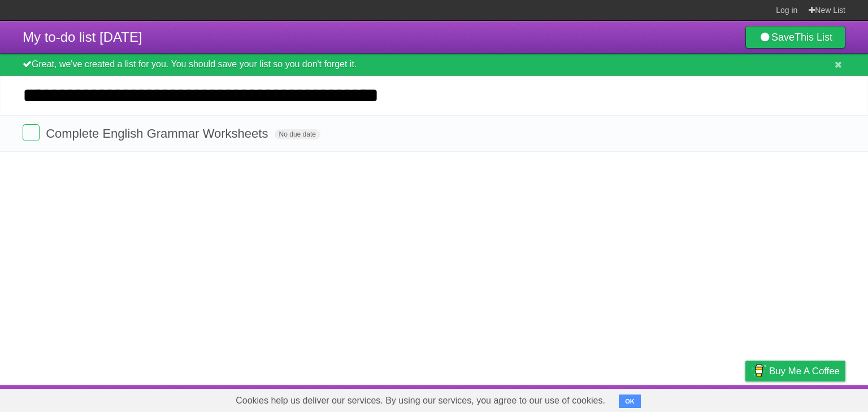 The height and width of the screenshot is (412, 868). What do you see at coordinates (31, 132) in the screenshot?
I see `label: Done` at bounding box center [31, 132].